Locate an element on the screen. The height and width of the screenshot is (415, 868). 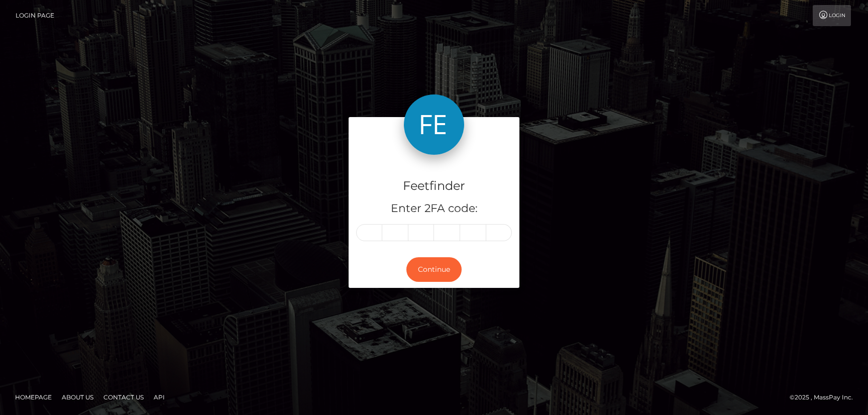
a: Login is located at coordinates (832, 16).